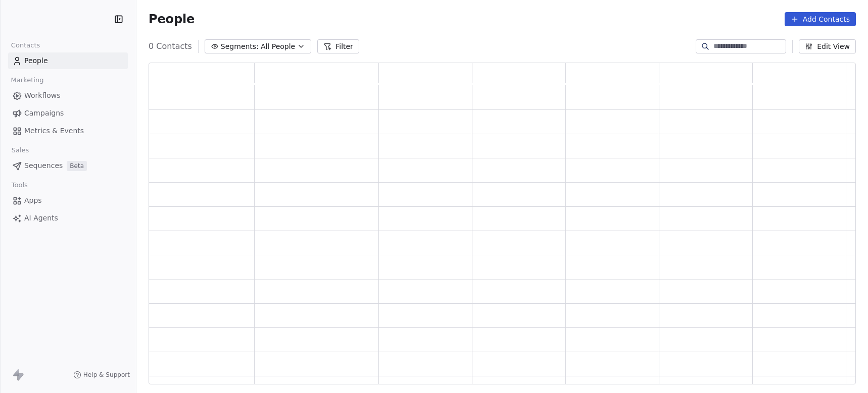  What do you see at coordinates (106, 375) in the screenshot?
I see `span: Help & Support` at bounding box center [106, 375].